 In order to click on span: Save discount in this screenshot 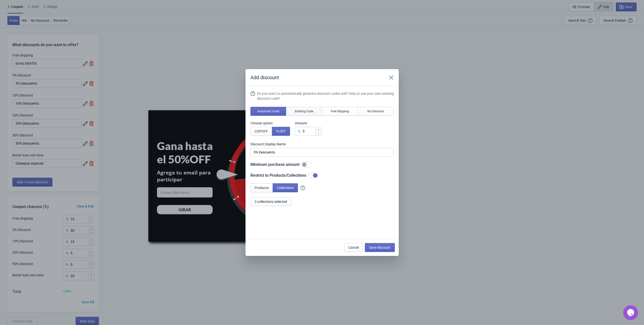, I will do `click(380, 248)`.